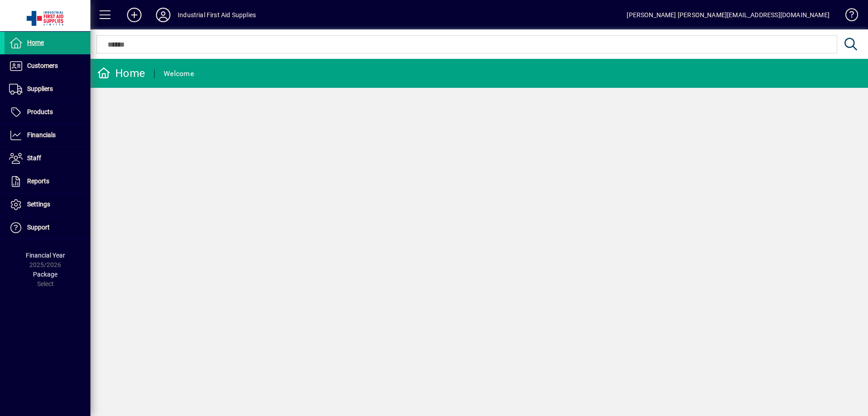 This screenshot has height=416, width=868. What do you see at coordinates (848, 17) in the screenshot?
I see `a: Knowledge Base` at bounding box center [848, 17].